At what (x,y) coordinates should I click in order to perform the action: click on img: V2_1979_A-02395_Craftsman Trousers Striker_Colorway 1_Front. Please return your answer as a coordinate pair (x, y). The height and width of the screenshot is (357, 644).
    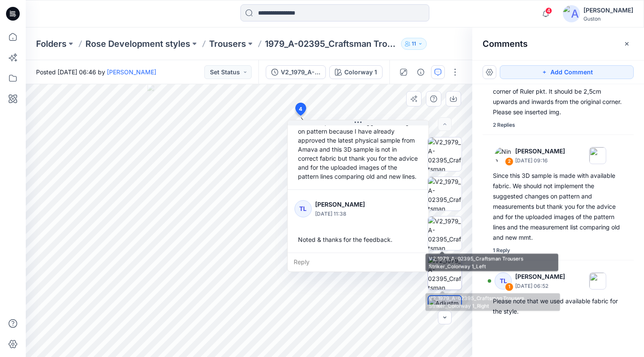
    Looking at the image, I should click on (445, 154).